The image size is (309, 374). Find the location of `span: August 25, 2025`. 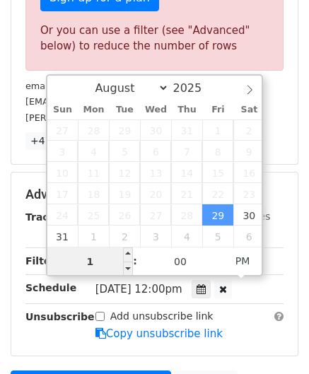

span: August 25, 2025 is located at coordinates (93, 215).